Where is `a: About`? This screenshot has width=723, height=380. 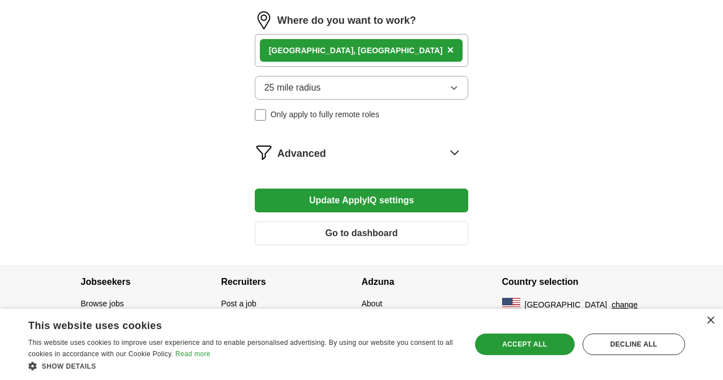 a: About is located at coordinates (372, 303).